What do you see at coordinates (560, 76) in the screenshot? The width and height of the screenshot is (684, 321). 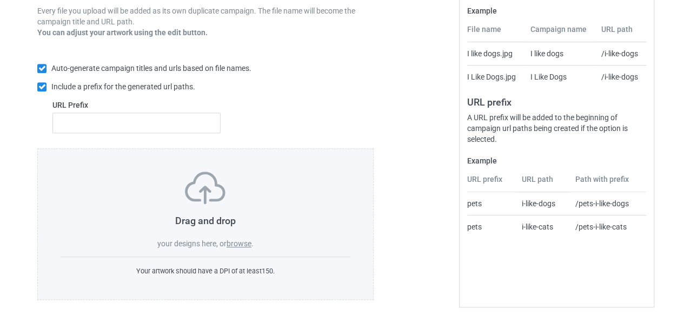 I see `td: I Like Dogs` at bounding box center [560, 76].